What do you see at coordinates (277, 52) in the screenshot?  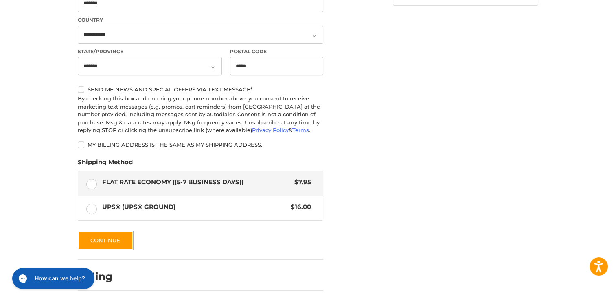 I see `label: Postal Code` at bounding box center [277, 52].